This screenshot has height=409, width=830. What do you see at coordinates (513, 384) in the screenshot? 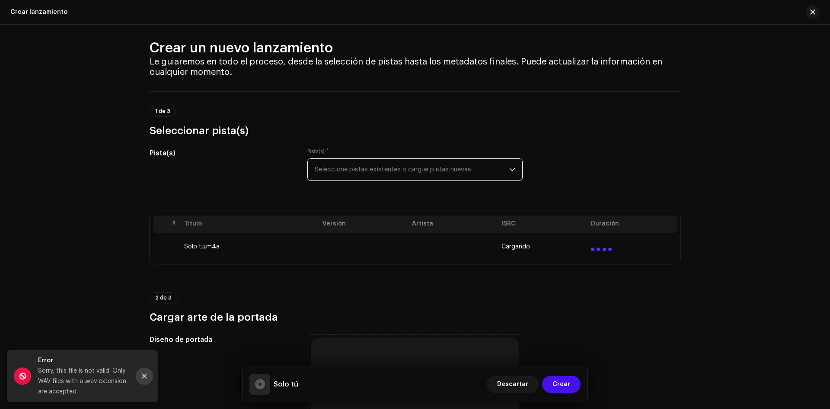
I see `button: Descartar` at bounding box center [513, 384].